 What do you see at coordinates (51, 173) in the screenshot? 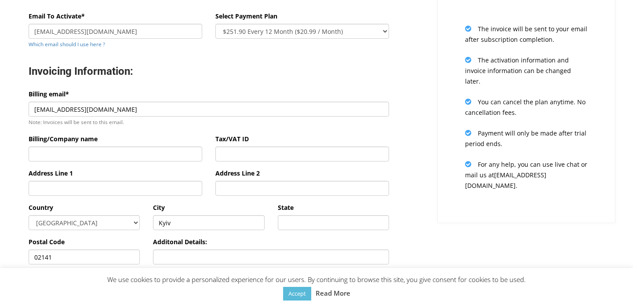
I see `label: Address Line 1` at bounding box center [51, 173].